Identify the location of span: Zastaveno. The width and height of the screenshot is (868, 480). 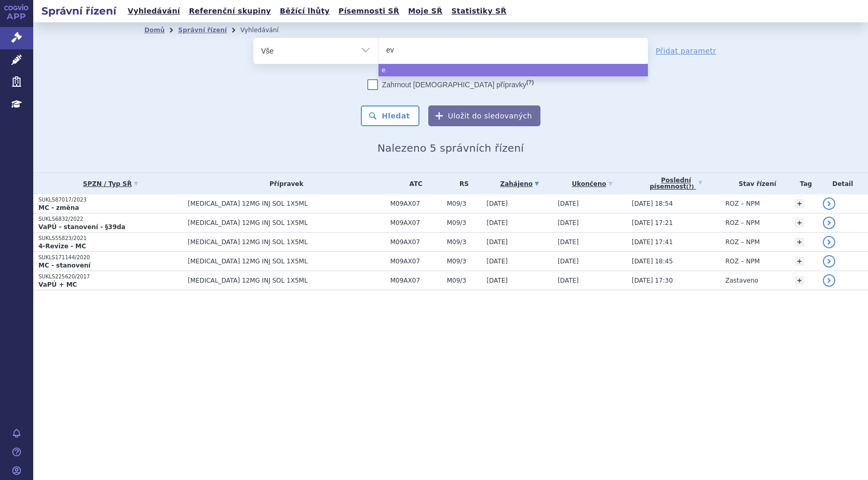
(741, 280).